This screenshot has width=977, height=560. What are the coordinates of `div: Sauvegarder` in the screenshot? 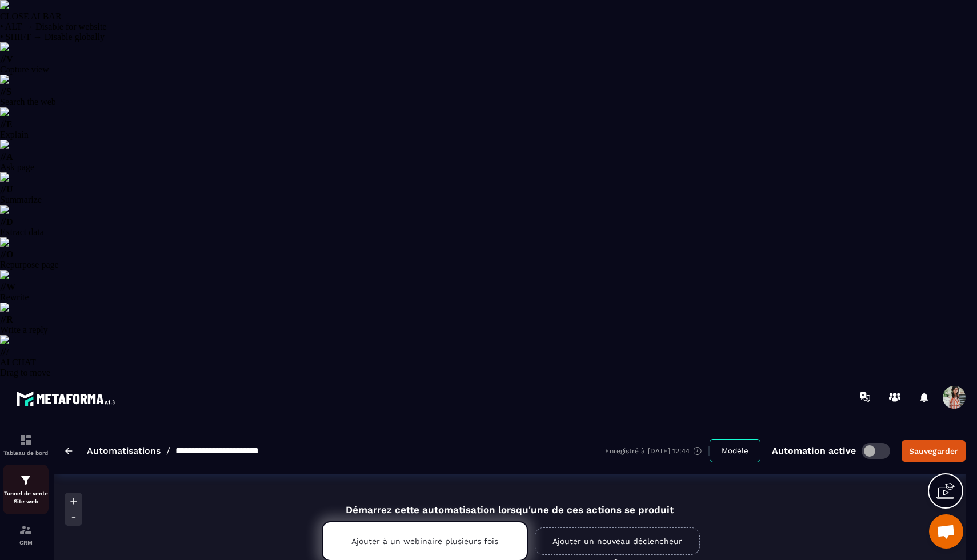 It's located at (934, 451).